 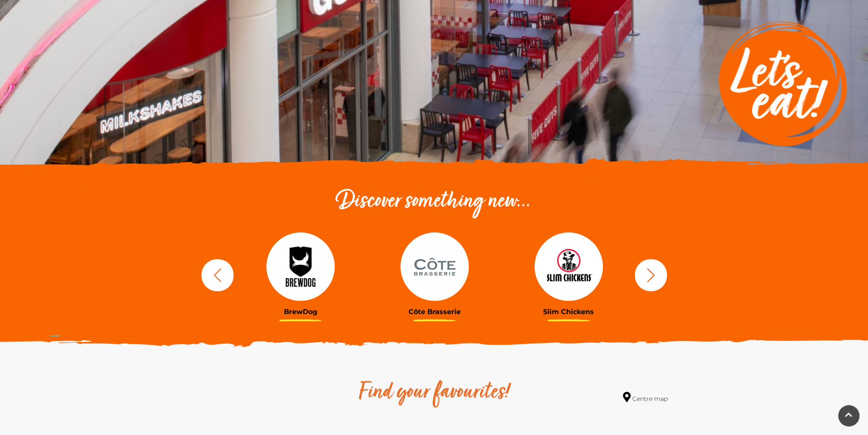 What do you see at coordinates (435, 312) in the screenshot?
I see `h3: Côte Brasserie` at bounding box center [435, 312].